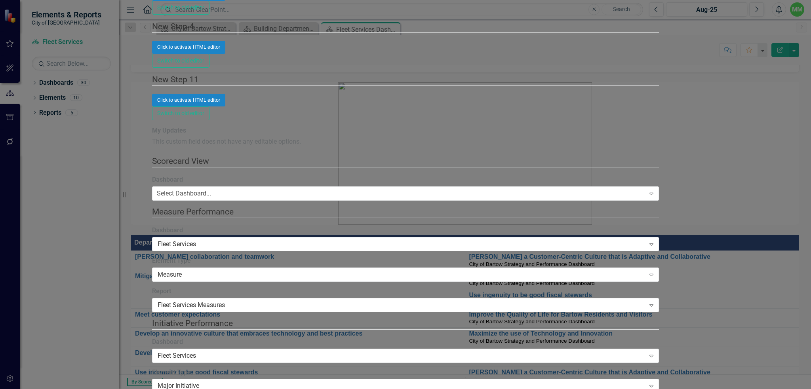  What do you see at coordinates (401, 305) in the screenshot?
I see `div: Fleet Services Measures` at bounding box center [401, 305].